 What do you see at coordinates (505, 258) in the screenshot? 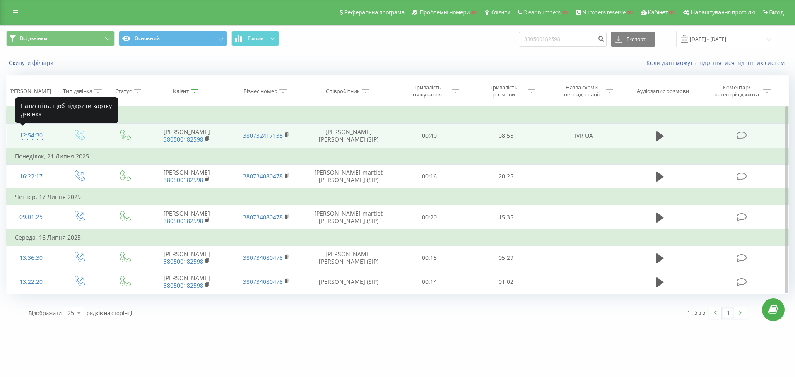
I see `td: 05:29` at bounding box center [505, 258].